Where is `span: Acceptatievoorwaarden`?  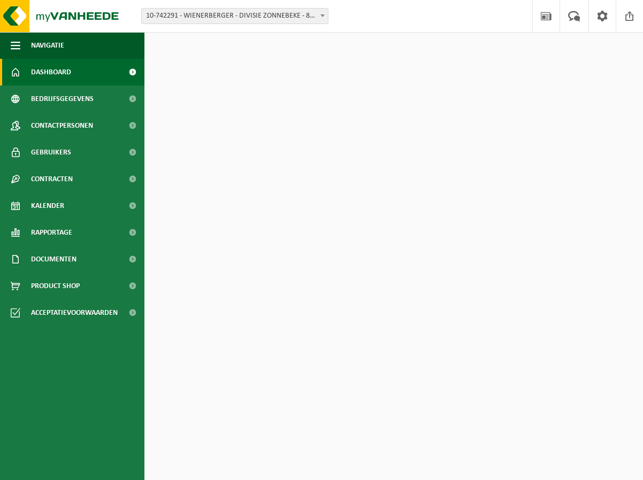 span: Acceptatievoorwaarden is located at coordinates (74, 313).